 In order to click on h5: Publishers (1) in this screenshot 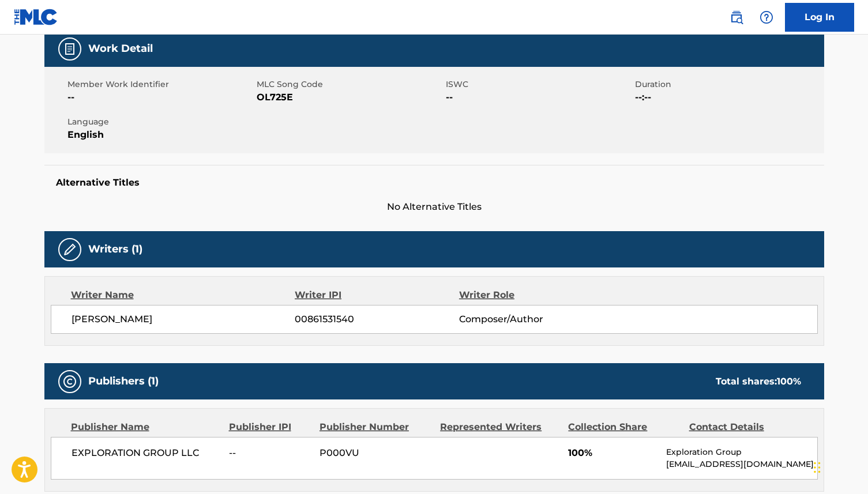, I will do `click(123, 381)`.